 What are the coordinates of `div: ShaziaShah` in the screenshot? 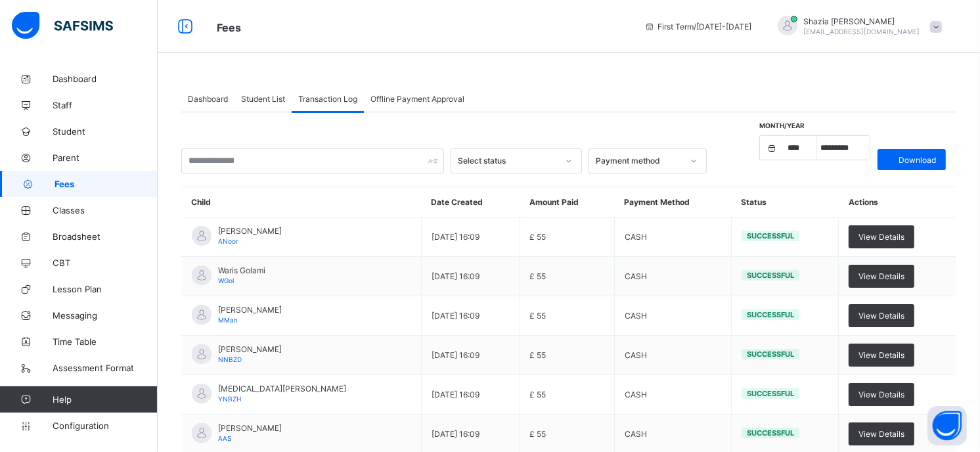 It's located at (857, 26).